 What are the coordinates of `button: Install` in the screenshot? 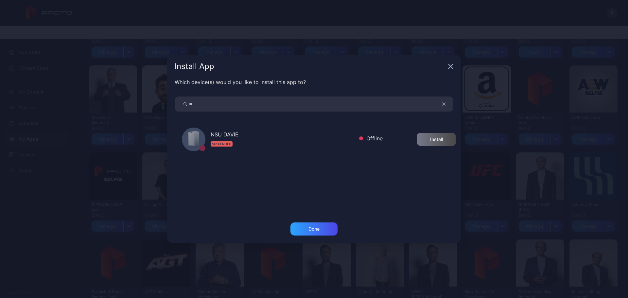 It's located at (436, 139).